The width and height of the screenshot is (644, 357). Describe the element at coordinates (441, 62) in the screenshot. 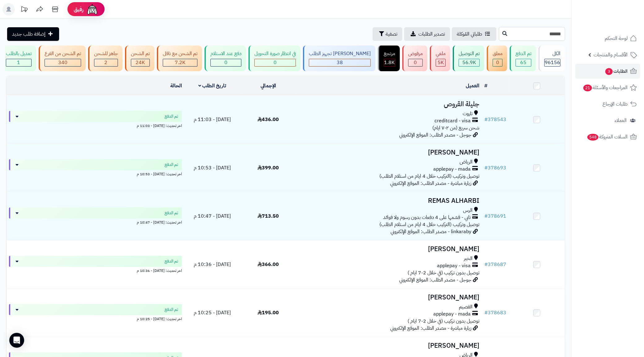

I see `span: 5K` at that location.